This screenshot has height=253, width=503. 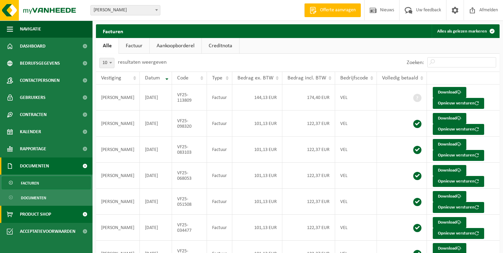 I want to click on td: VF25-113809, so click(x=189, y=98).